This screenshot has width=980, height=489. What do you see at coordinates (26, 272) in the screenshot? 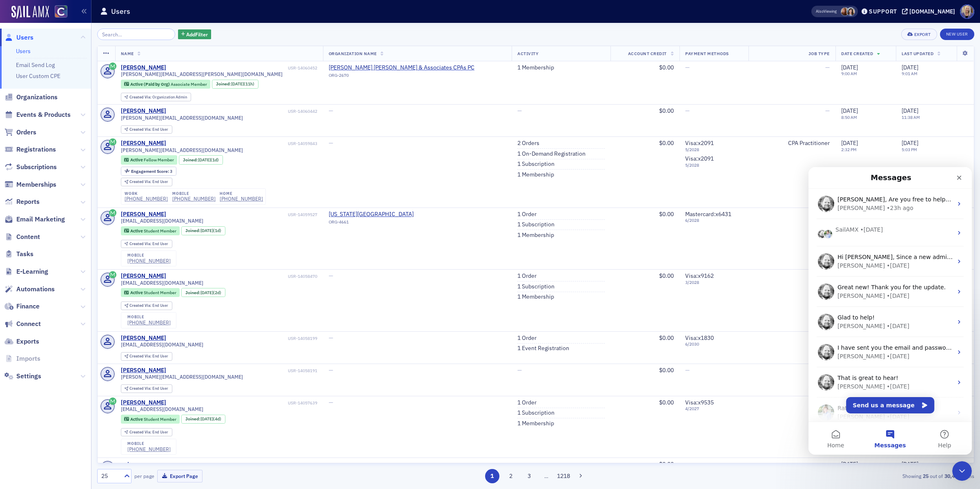
I see `a: E-Learning` at bounding box center [26, 272].